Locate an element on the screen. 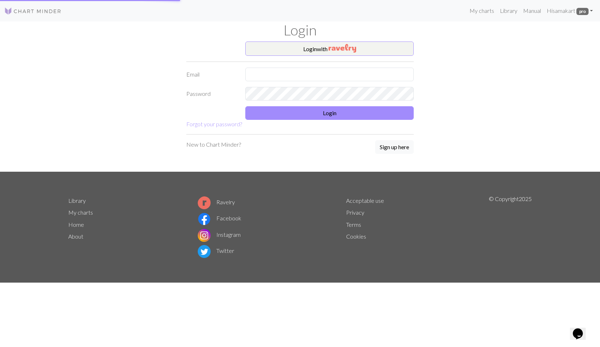  button: Login is located at coordinates (330, 113).